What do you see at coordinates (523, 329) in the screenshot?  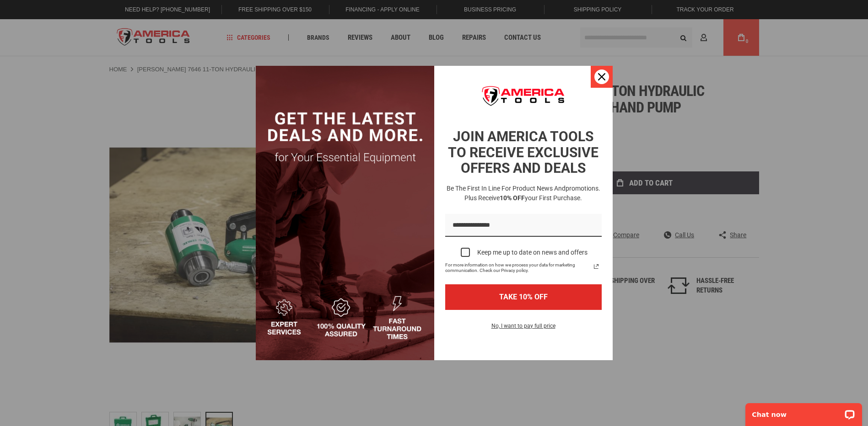 I see `button: No, I want to pay full price` at bounding box center [523, 329].